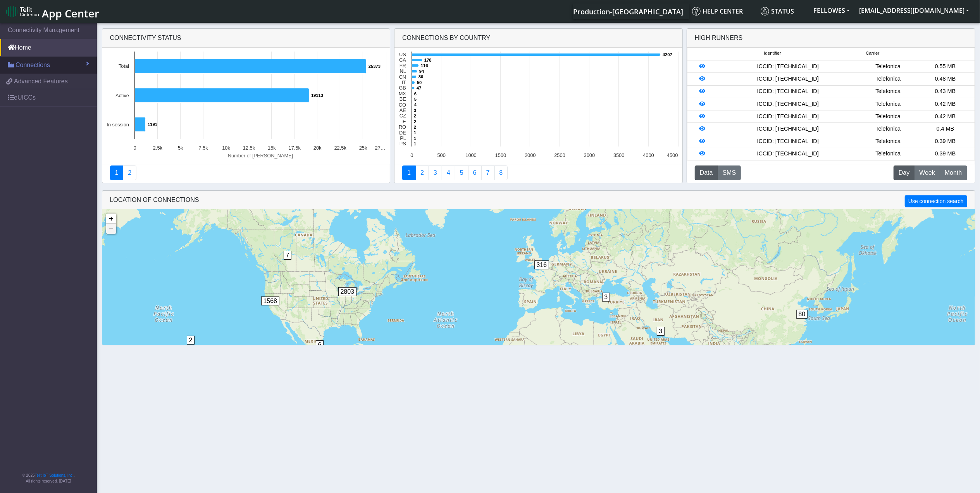  Describe the element at coordinates (428, 60) in the screenshot. I see `text: 178` at that location.